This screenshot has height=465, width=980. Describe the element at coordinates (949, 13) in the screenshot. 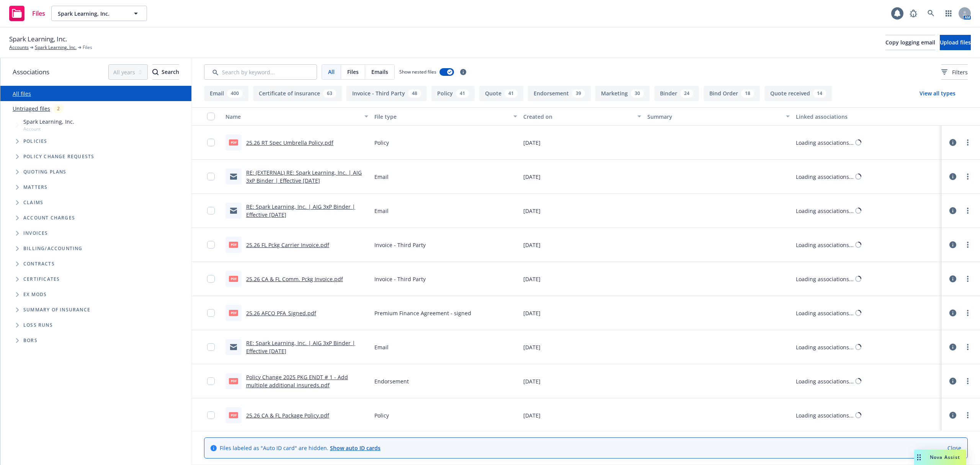

I see `a: Switch app` at that location.